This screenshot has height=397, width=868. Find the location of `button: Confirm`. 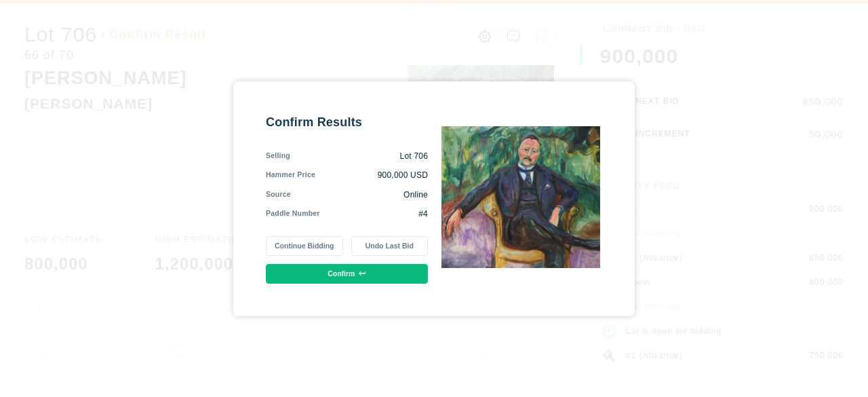

button: Confirm is located at coordinates (347, 273).